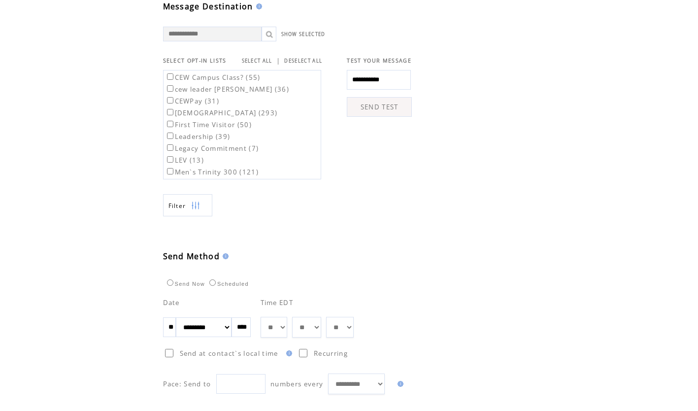 This screenshot has width=698, height=411. I want to click on label: LEV (13), so click(185, 160).